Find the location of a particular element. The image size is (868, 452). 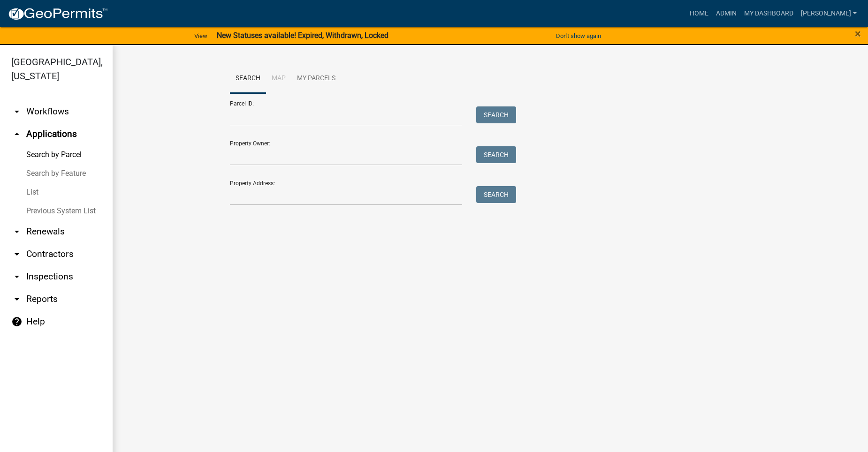

i: help is located at coordinates (17, 322).